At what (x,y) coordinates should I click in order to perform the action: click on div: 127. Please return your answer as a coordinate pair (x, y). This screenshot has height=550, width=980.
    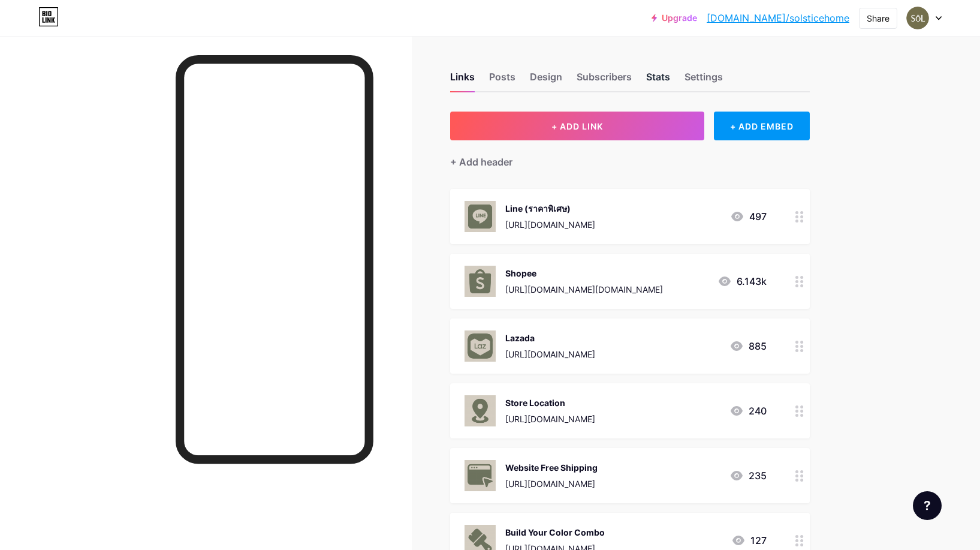
    Looking at the image, I should click on (748, 540).